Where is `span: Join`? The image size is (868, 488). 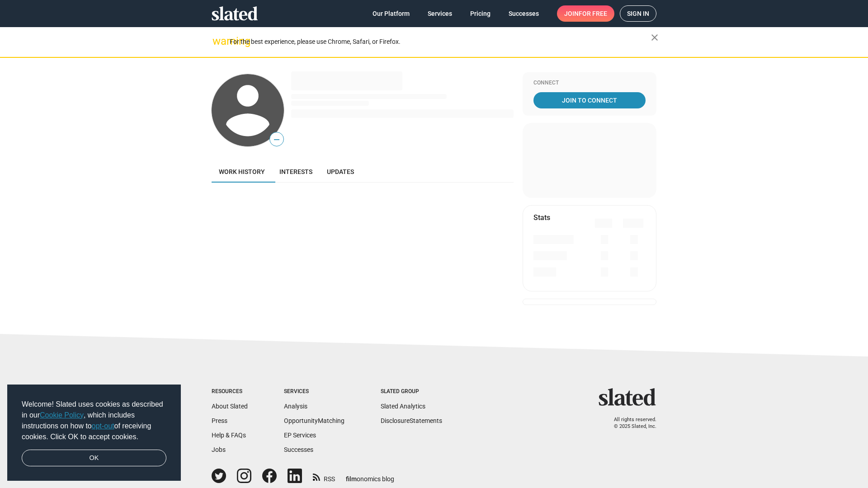
span: Join is located at coordinates (585, 13).